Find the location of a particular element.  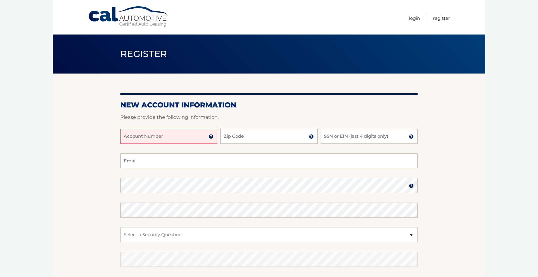

input: Email is located at coordinates (269, 161).